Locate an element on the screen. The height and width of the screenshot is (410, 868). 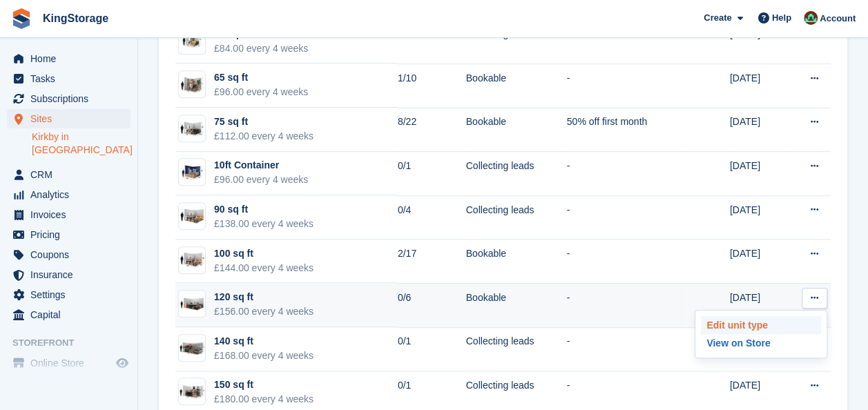
td: 8/22 is located at coordinates (432, 130).